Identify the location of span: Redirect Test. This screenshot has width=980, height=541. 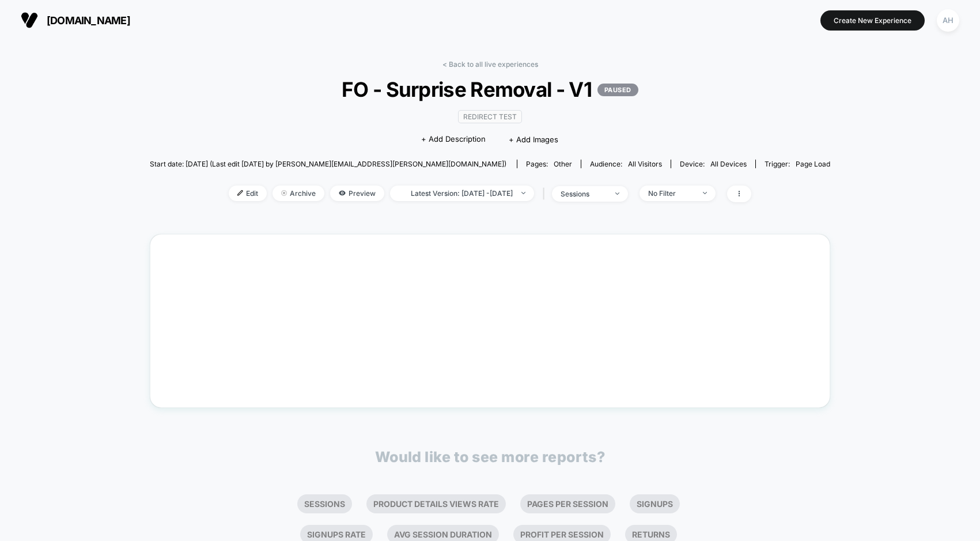
(490, 117).